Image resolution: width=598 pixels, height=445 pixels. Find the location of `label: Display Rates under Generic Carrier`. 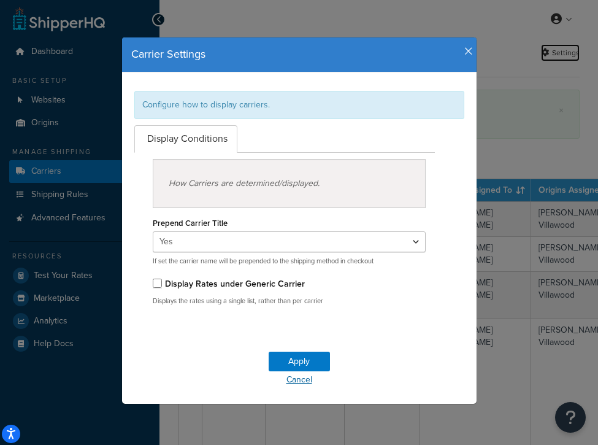

label: Display Rates under Generic Carrier is located at coordinates (235, 283).